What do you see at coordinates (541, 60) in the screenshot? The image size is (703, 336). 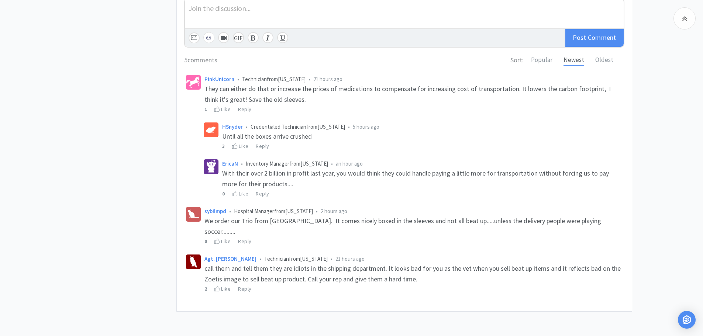 I see `div: Popular` at bounding box center [541, 60].